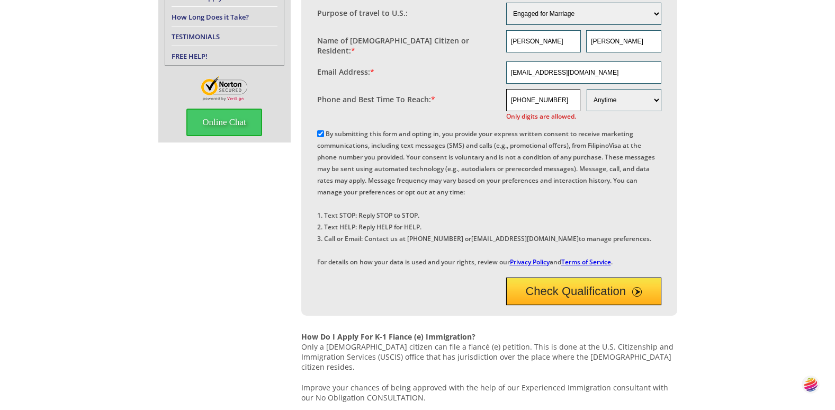 This screenshot has height=410, width=835. Describe the element at coordinates (583, 73) in the screenshot. I see `input: Email Address` at that location.